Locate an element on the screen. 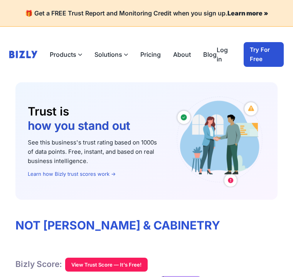 This screenshot has height=277, width=293. img: Australian small business owners illustration is located at coordinates (219, 141).